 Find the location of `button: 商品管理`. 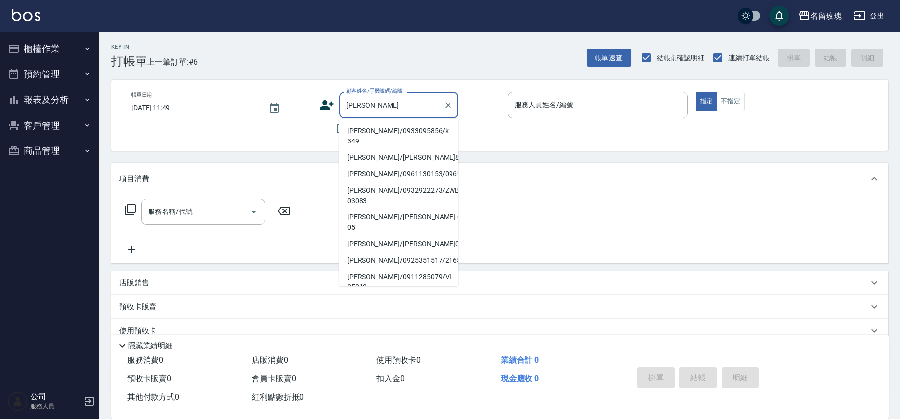

button: 商品管理 is located at coordinates (50, 151).